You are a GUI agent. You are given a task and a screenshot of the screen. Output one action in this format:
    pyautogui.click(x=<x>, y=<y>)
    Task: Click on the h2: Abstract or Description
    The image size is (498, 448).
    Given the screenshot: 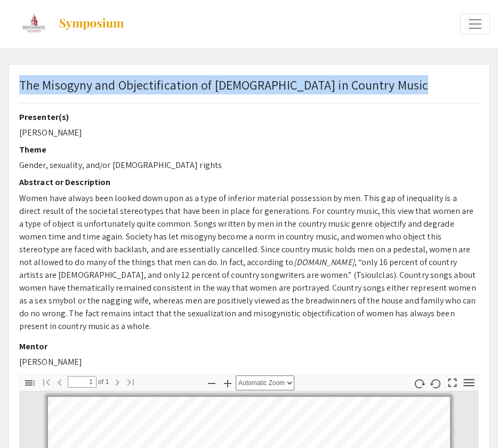 What is the action you would take?
    pyautogui.click(x=249, y=182)
    